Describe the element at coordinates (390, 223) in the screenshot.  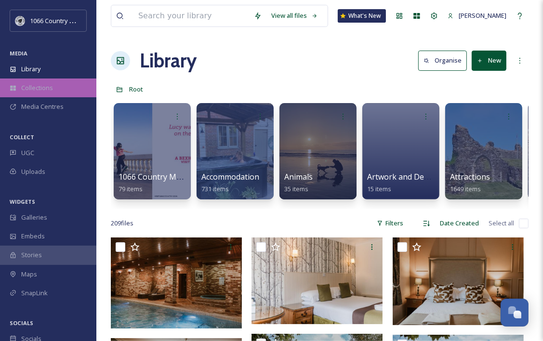
I see `div: Filters` at that location.